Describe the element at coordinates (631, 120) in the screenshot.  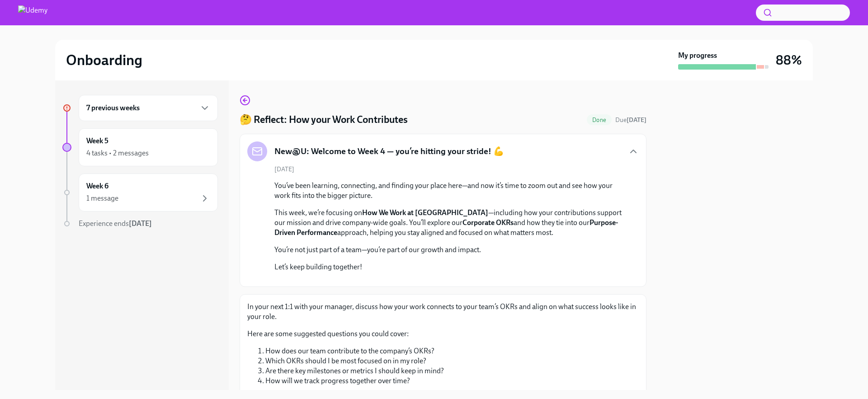
I see `span: Due` at that location.